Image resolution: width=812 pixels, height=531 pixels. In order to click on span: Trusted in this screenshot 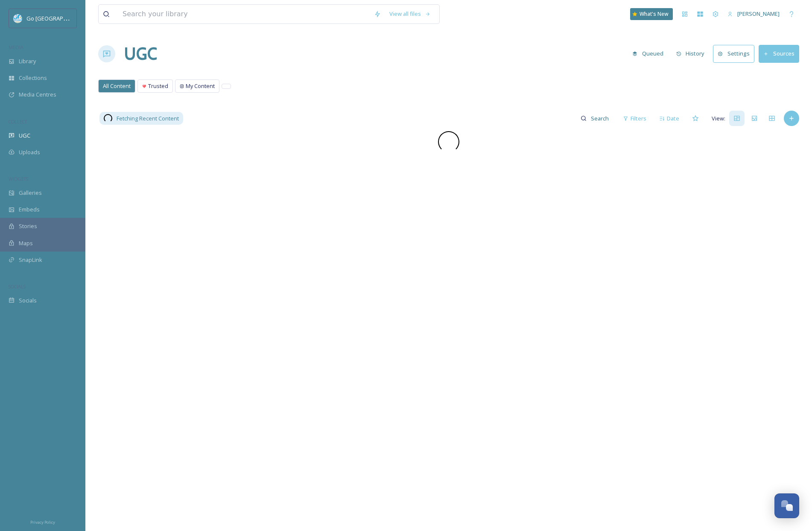, I will do `click(157, 86)`.